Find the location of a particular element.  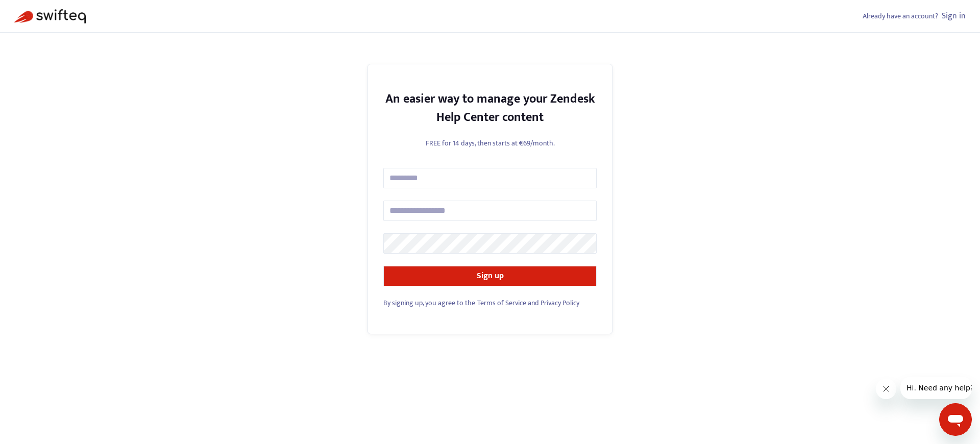

a: Privacy Policy is located at coordinates (560, 303).